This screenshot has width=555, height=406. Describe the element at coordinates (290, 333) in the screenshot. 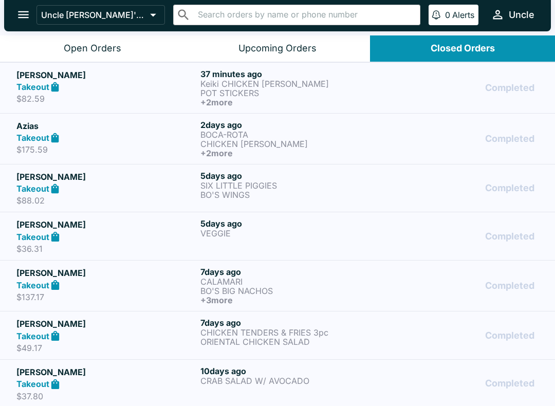

I see `p: CHICKEN TENDERS & FRIES 3pc` at that location.